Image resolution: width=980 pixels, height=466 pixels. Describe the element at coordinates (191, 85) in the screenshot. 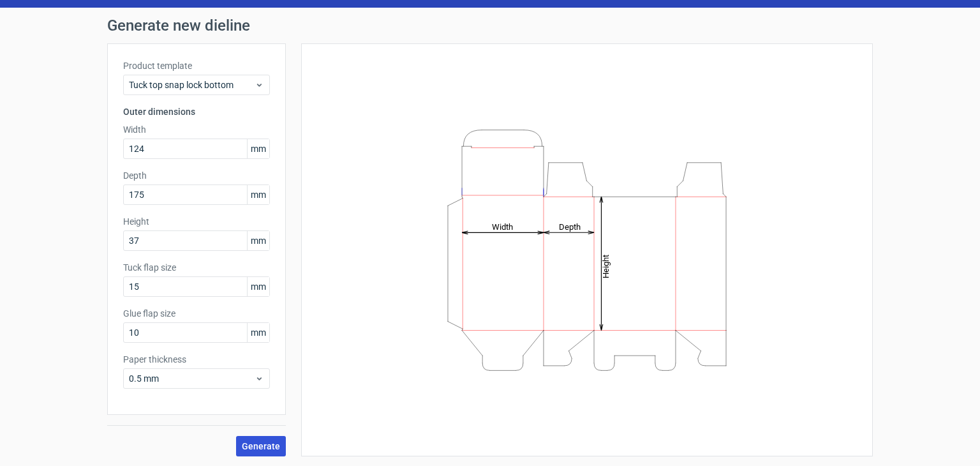

I see `span: Tuck top snap lock bottom` at that location.